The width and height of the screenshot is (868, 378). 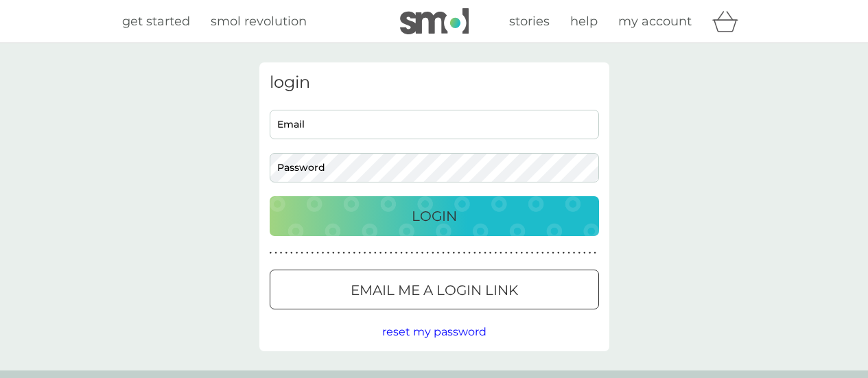 What do you see at coordinates (156, 21) in the screenshot?
I see `span: get started` at bounding box center [156, 21].